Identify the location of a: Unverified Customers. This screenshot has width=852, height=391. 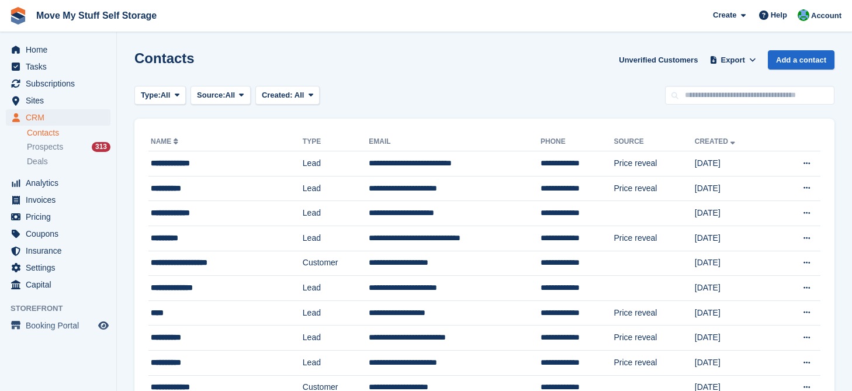
(658, 60).